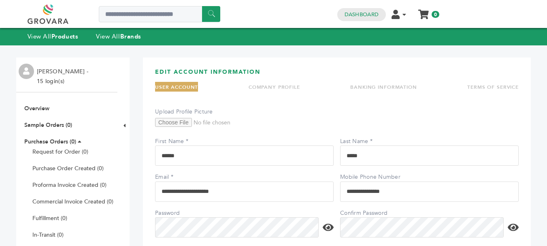 The width and height of the screenshot is (547, 246). What do you see at coordinates (160, 14) in the screenshot?
I see `input: Search a product or brand...` at bounding box center [160, 14].